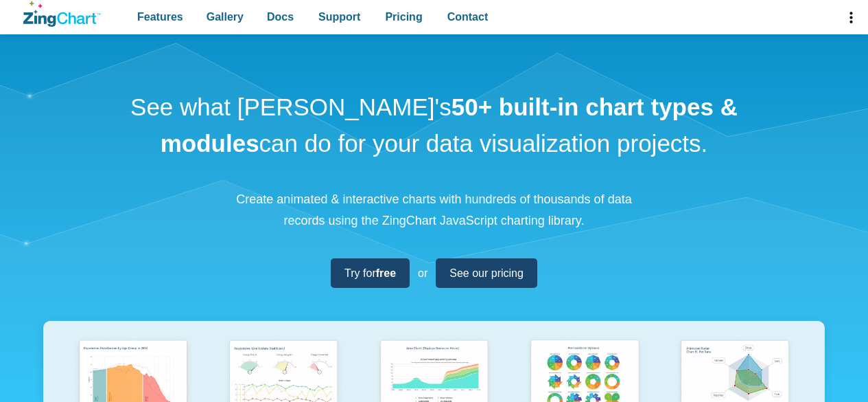  What do you see at coordinates (160, 16) in the screenshot?
I see `span: Features` at bounding box center [160, 16].